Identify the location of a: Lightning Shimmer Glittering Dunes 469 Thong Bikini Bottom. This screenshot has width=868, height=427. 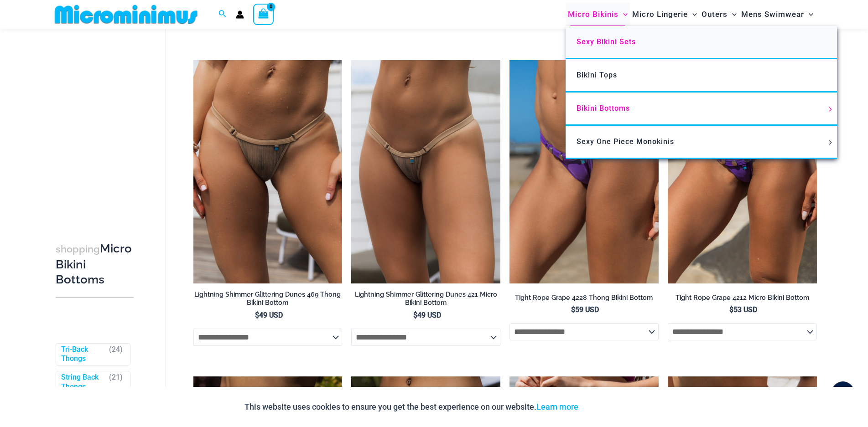
(268, 300).